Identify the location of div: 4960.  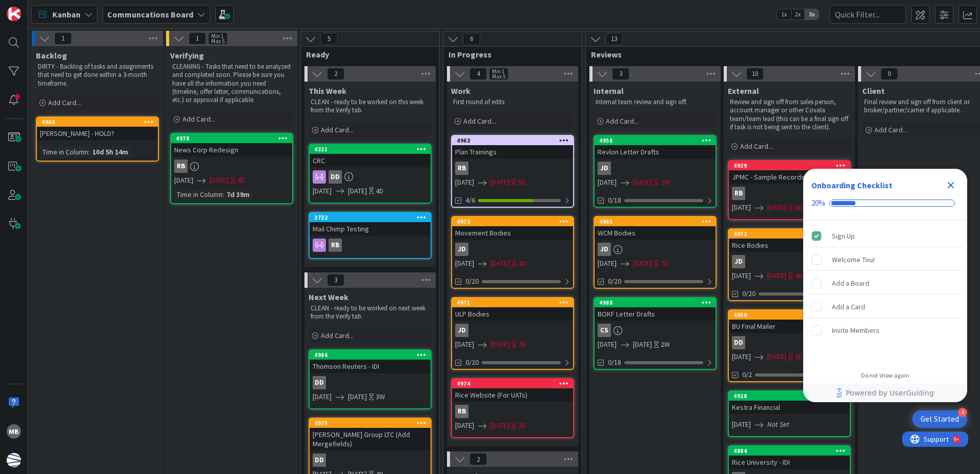
(98, 122).